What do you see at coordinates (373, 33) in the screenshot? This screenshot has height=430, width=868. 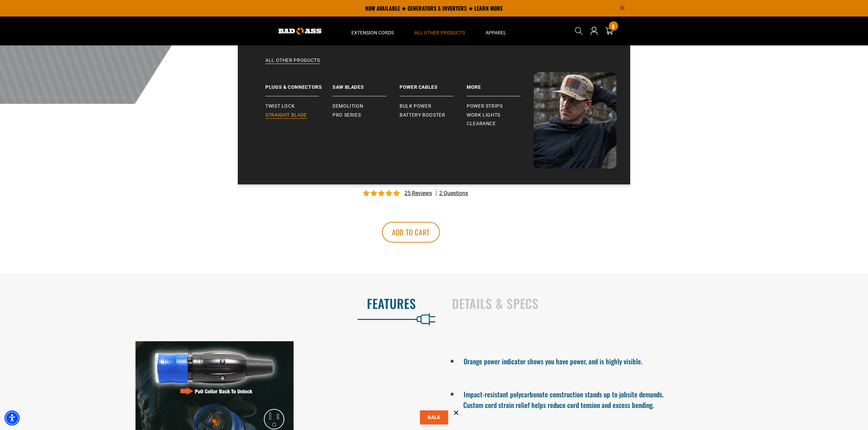 I see `span: Extension Cords` at bounding box center [373, 33].